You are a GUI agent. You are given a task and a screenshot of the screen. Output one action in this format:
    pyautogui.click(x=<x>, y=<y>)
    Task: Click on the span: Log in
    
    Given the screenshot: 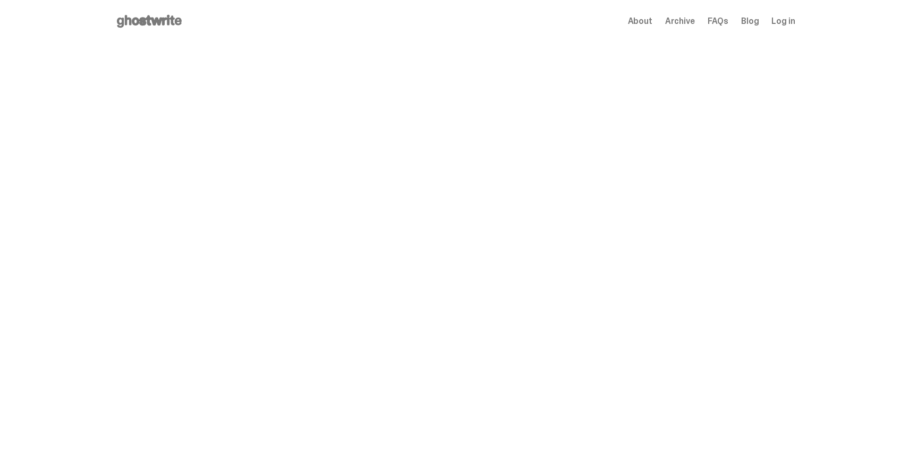 What is the action you would take?
    pyautogui.click(x=783, y=21)
    